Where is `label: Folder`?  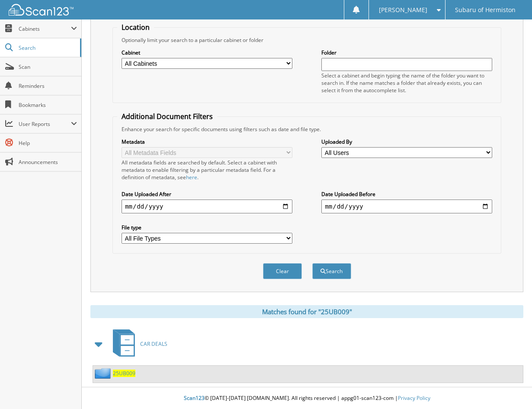
label: Folder is located at coordinates (407, 52).